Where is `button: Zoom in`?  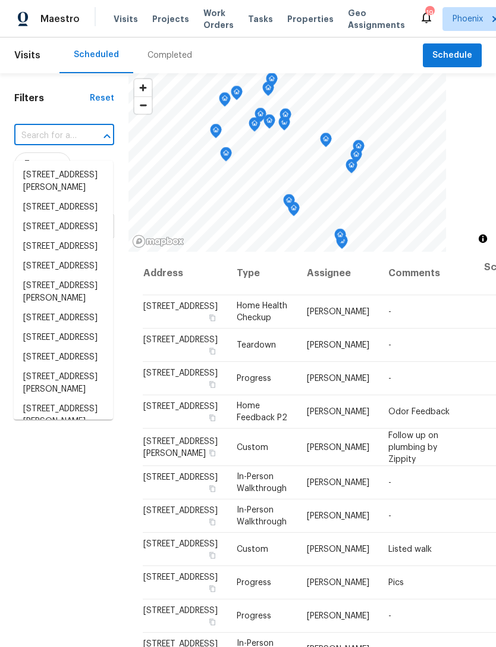
button: Zoom in is located at coordinates (143, 87).